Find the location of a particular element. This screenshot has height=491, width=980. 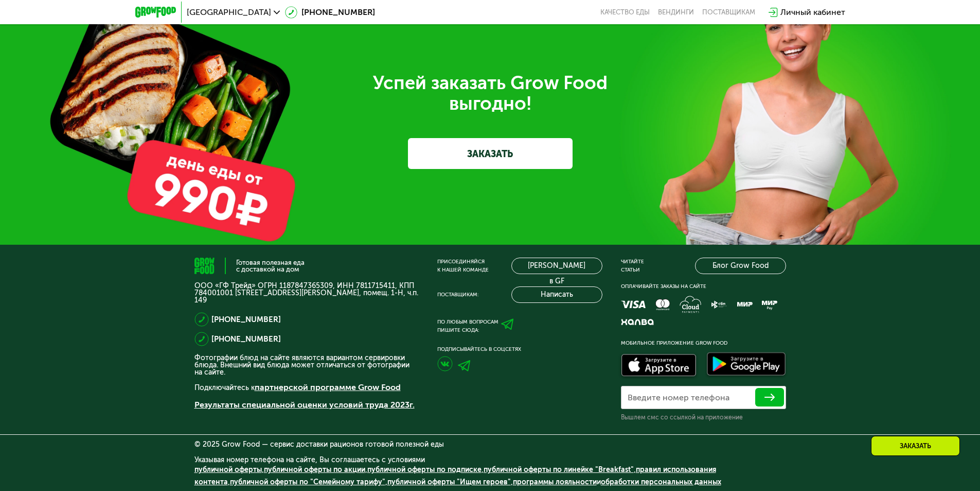

div: © 2025 Grow Food — сервис доставки рационов готовой полезной еды is located at coordinates (491, 445).